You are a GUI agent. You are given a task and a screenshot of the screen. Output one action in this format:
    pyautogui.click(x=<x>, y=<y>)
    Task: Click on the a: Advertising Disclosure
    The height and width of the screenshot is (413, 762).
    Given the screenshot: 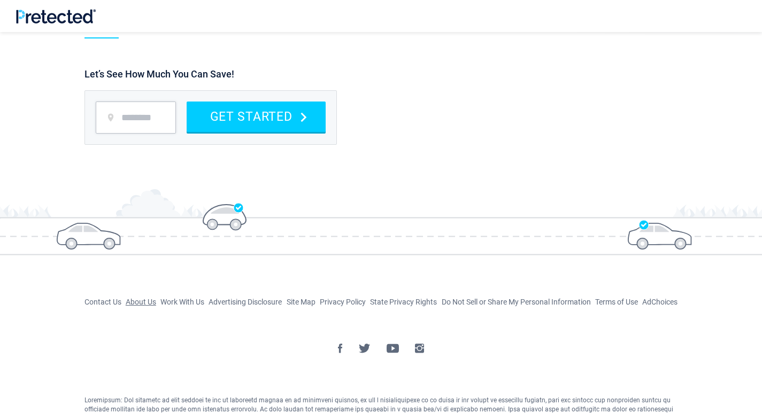 What is the action you would take?
    pyautogui.click(x=245, y=302)
    